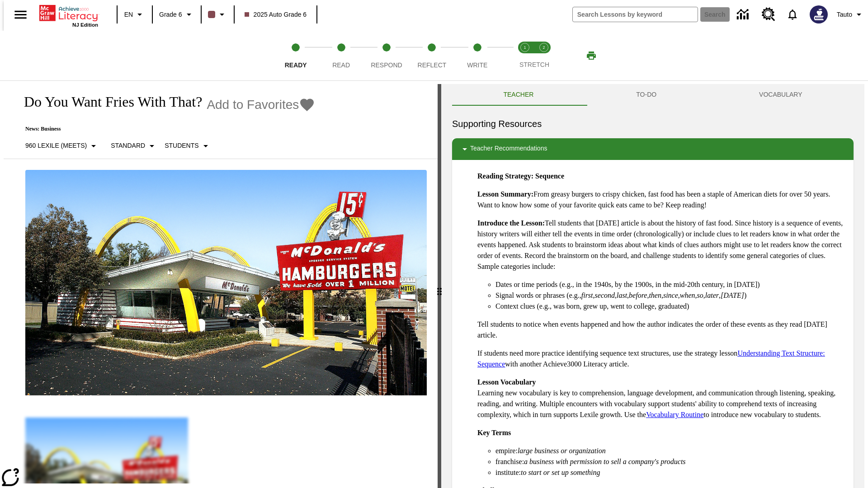 The image size is (868, 488). I want to click on strong: Sequence, so click(550, 176).